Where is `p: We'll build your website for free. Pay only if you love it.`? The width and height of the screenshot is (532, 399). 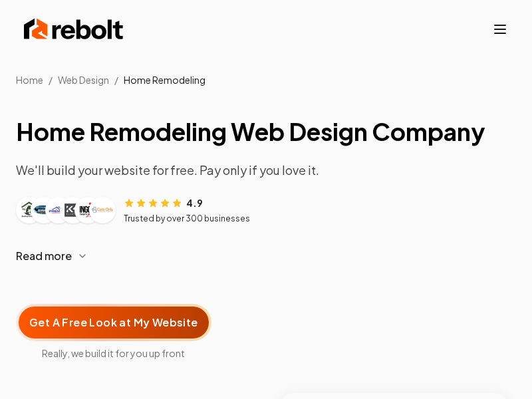
p: We'll build your website for free. Pay only if you love it. is located at coordinates (266, 170).